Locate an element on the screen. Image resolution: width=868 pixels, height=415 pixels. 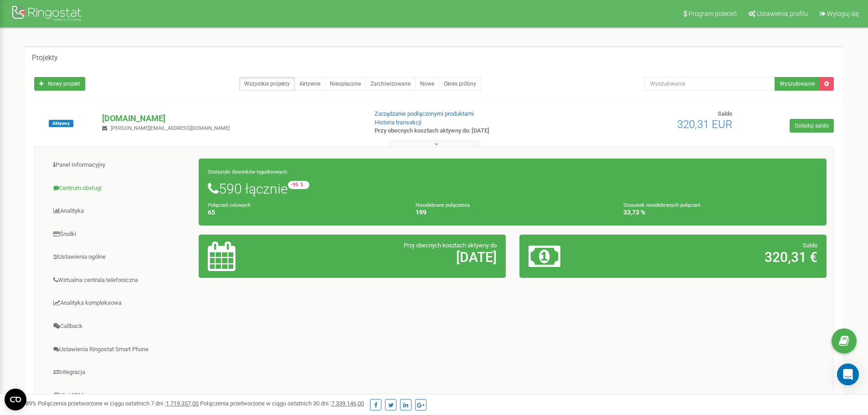
a: Ustawienia Ringostat Smart Phone is located at coordinates (120, 350).